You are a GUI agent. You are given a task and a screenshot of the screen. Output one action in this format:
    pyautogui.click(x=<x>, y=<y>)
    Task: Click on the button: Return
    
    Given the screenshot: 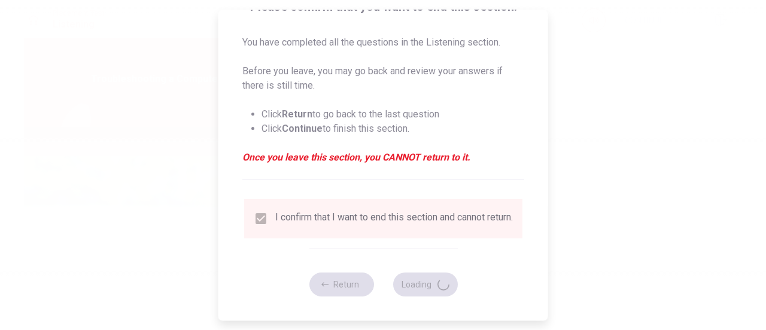 What is the action you would take?
    pyautogui.click(x=341, y=284)
    